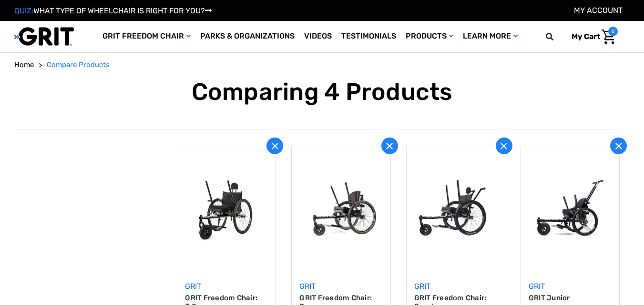 This screenshot has width=644, height=305. I want to click on nav: Breadcrumb, so click(322, 64).